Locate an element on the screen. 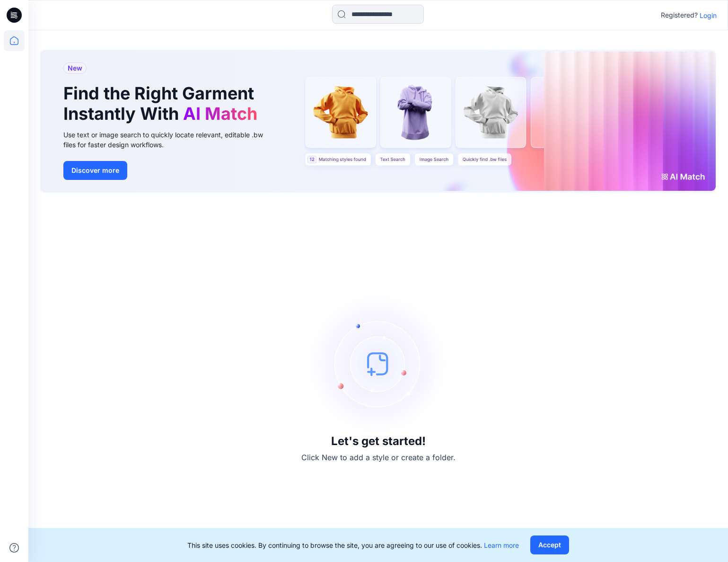 This screenshot has height=562, width=728. h3: Let's get started! is located at coordinates (378, 442).